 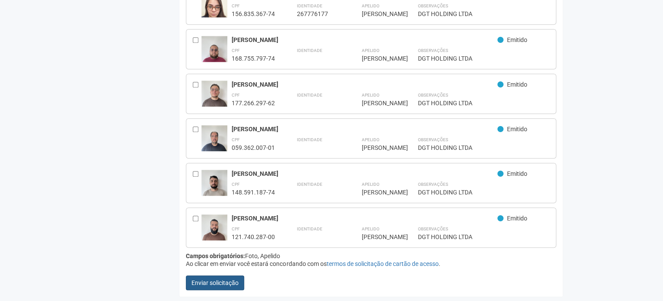 What do you see at coordinates (253, 103) in the screenshot?
I see `div: 177.266.297-62` at bounding box center [253, 103].